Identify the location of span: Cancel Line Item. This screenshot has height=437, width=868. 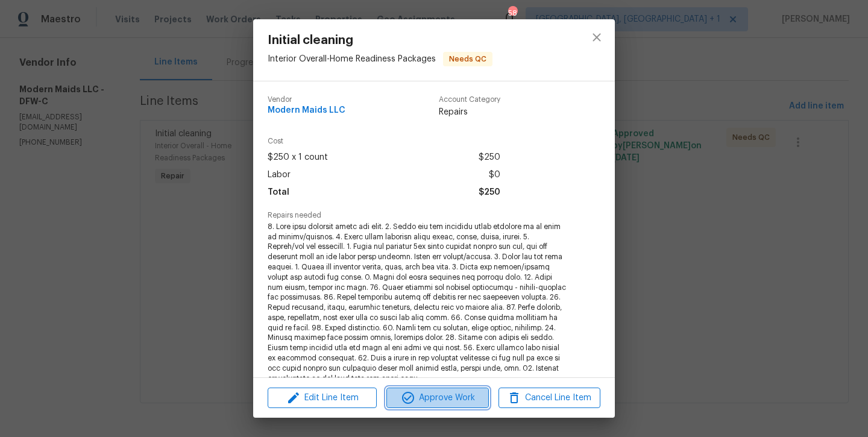
(549, 397).